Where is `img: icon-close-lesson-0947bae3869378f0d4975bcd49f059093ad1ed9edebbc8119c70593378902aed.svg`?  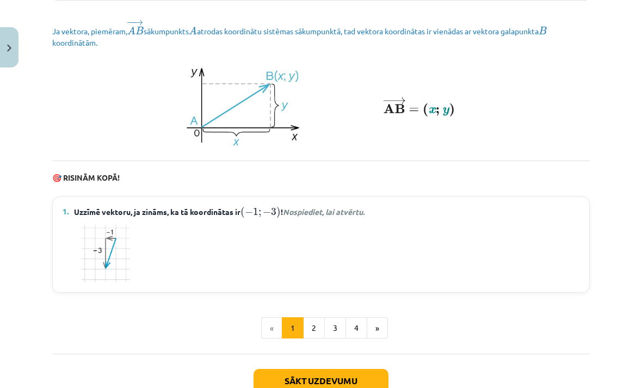 img: icon-close-lesson-0947bae3869378f0d4975bcd49f059093ad1ed9edebbc8119c70593378902aed.svg is located at coordinates (9, 48).